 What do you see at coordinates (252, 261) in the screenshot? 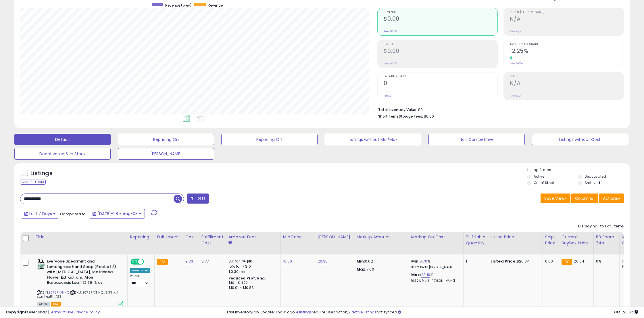
I see `div: 8% for <= $10` at bounding box center [252, 261].